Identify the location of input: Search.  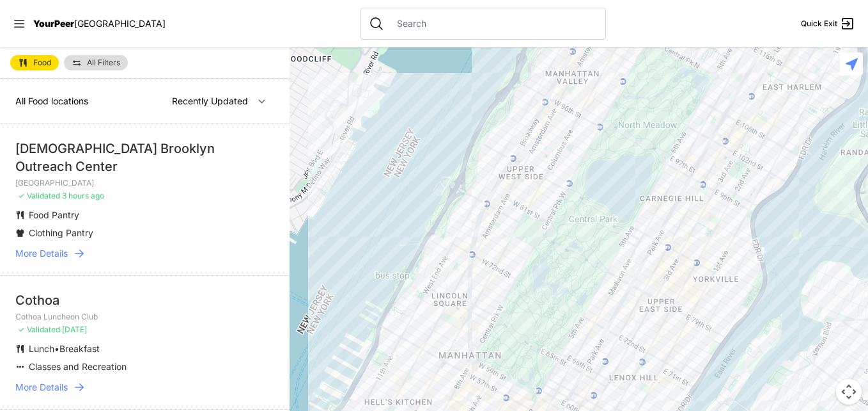
(493, 23).